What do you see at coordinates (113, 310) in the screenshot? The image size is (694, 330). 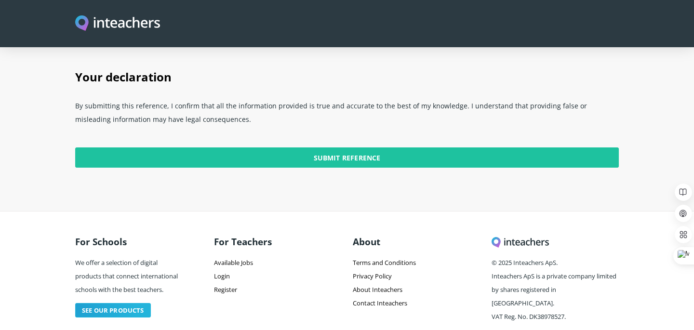 I see `a: See our products` at bounding box center [113, 310].